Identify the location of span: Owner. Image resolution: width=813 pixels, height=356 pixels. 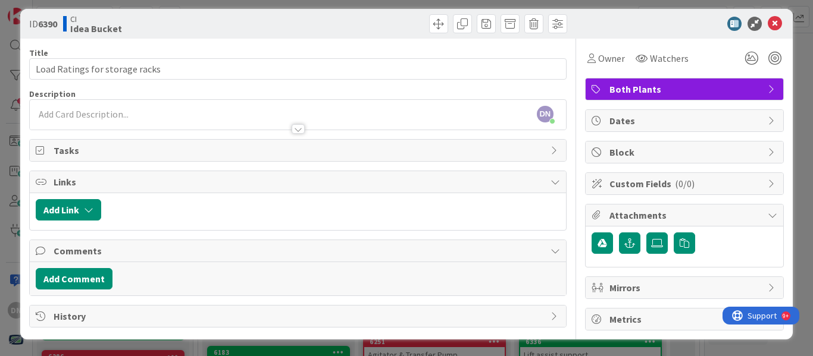
(611, 58).